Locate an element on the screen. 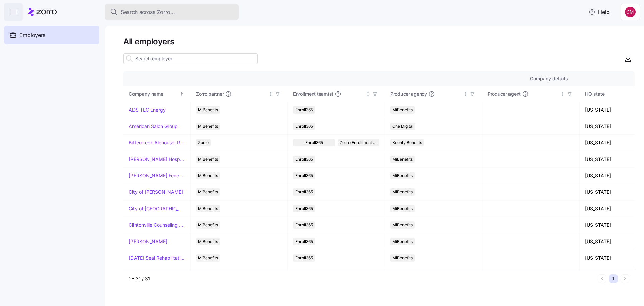 The width and height of the screenshot is (644, 306). a: Clintonville Counseling and Wellness is located at coordinates (157, 225).